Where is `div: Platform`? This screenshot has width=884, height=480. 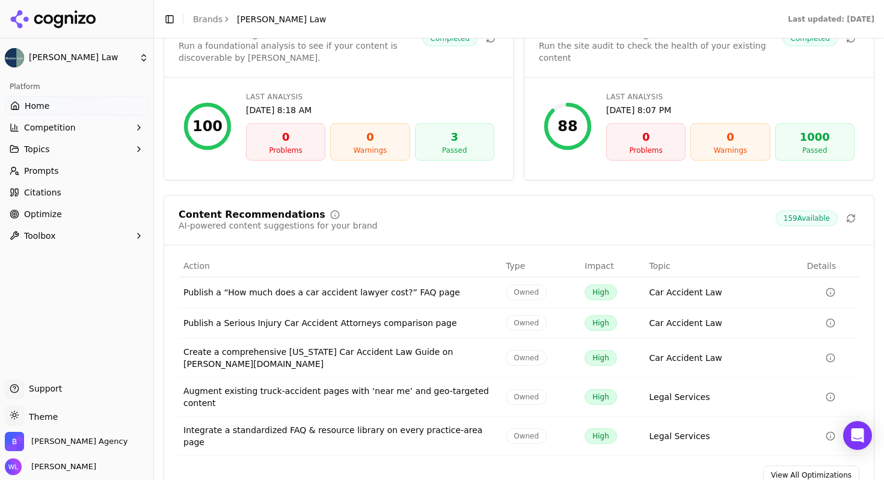
div: Platform is located at coordinates (76, 87).